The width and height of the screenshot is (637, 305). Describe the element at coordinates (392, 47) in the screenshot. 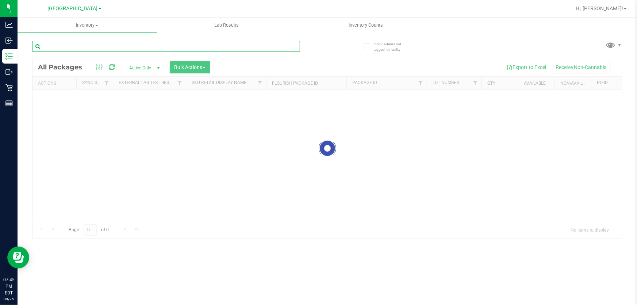

I see `span: Include items not tagged for facility` at that location.